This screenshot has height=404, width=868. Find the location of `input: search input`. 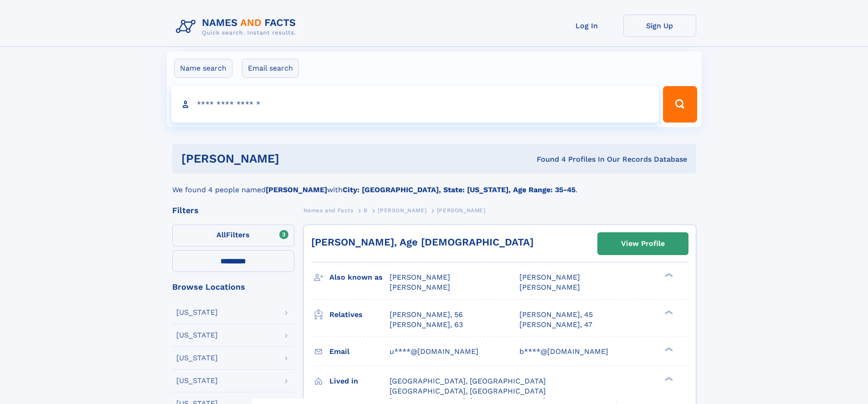

input: search input is located at coordinates (415, 104).